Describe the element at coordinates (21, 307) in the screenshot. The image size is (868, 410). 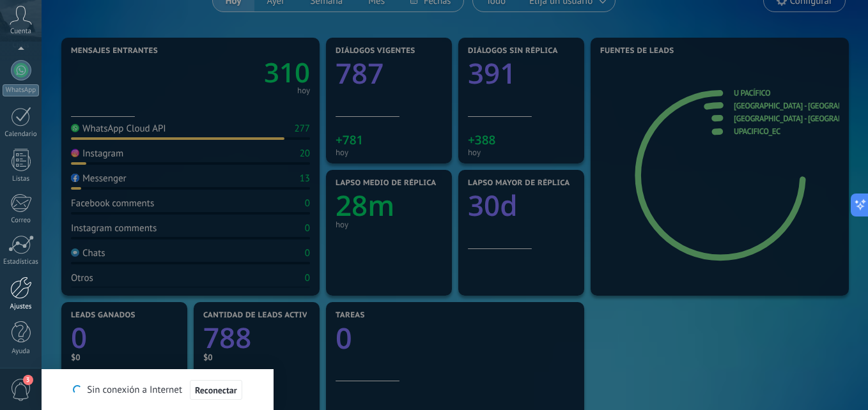
I see `div: Ajustes` at that location.